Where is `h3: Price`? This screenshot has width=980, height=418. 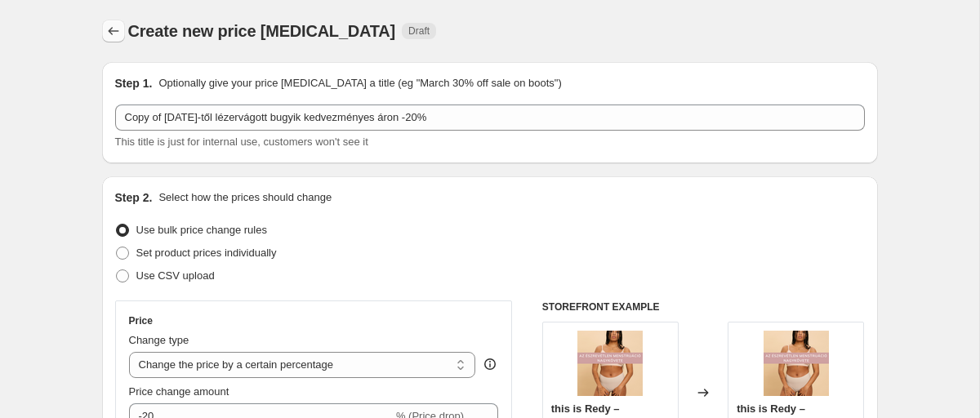
h3: Price is located at coordinates (141, 321).